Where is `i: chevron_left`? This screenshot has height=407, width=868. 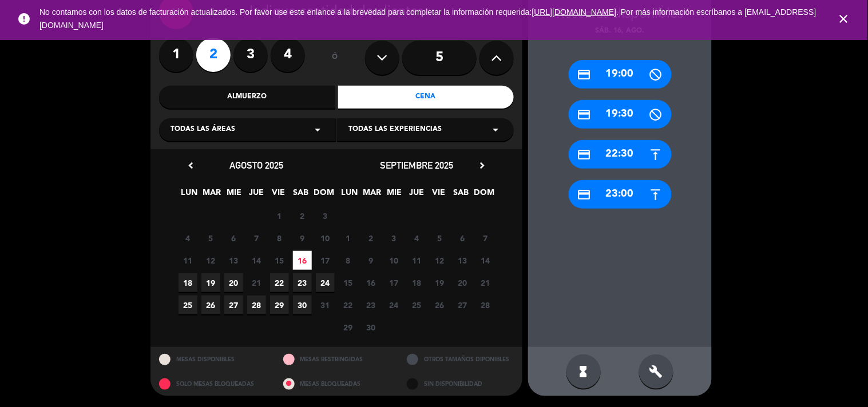 i: chevron_left is located at coordinates (191, 165).